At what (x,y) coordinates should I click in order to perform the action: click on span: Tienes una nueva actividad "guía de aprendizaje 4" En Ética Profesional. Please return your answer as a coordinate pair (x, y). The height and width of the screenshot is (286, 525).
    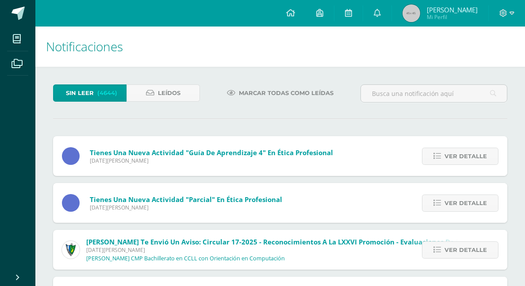
    Looking at the image, I should click on (211, 153).